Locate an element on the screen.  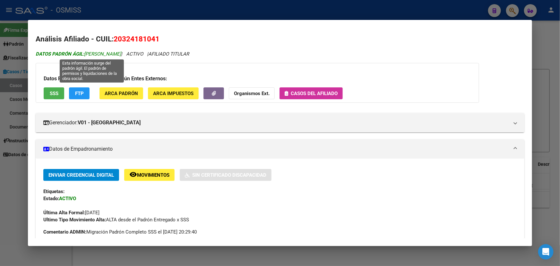
button: ARCA Padrón is located at coordinates (121, 93).